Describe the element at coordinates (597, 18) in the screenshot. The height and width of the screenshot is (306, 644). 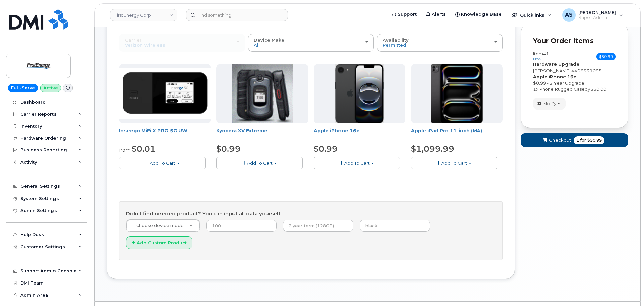
I see `span: Super Admin` at that location.